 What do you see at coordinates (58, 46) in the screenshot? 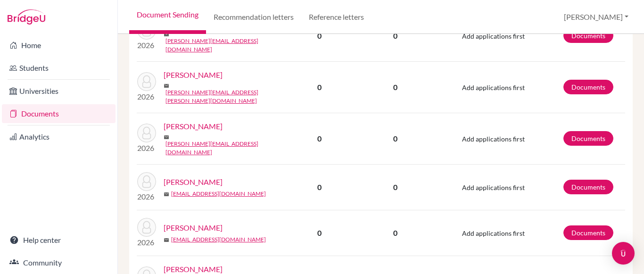
I see `a: Home` at bounding box center [58, 46].